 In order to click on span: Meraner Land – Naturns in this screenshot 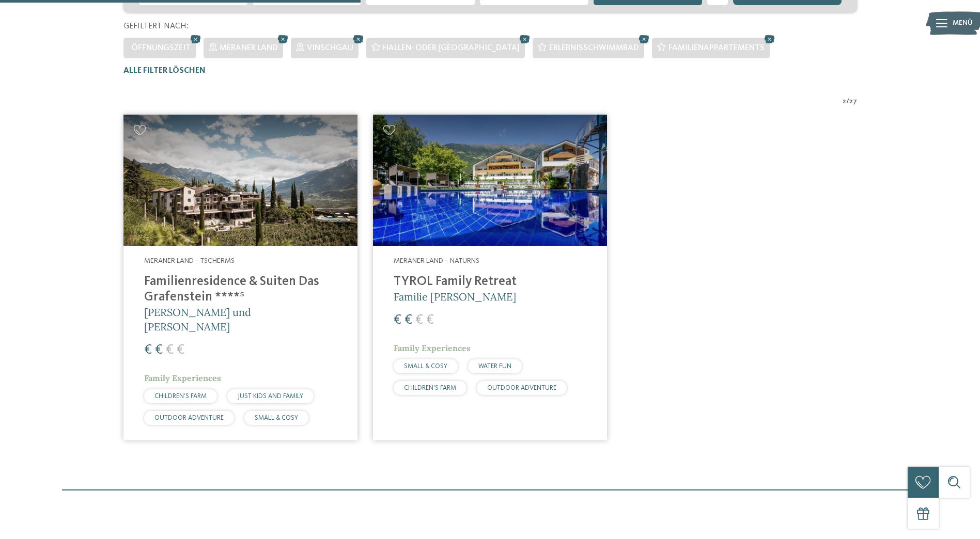, I will do `click(436, 261)`.